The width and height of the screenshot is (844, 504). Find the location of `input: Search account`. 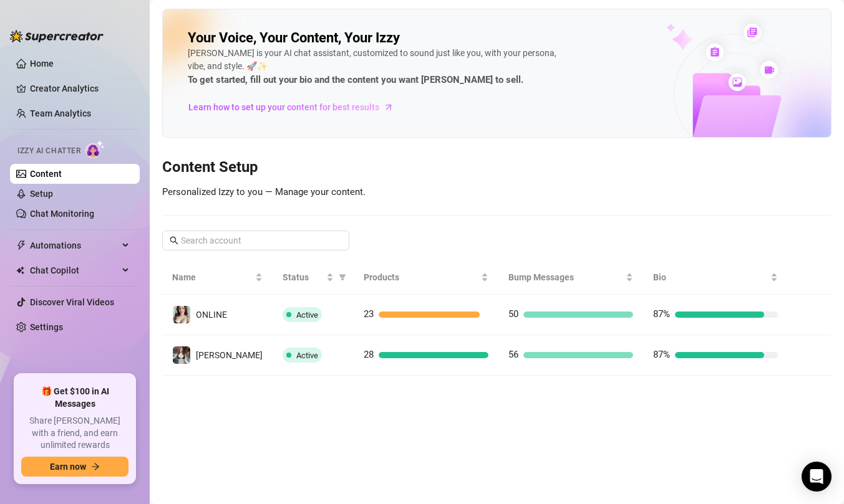

input: Search account is located at coordinates (257, 241).